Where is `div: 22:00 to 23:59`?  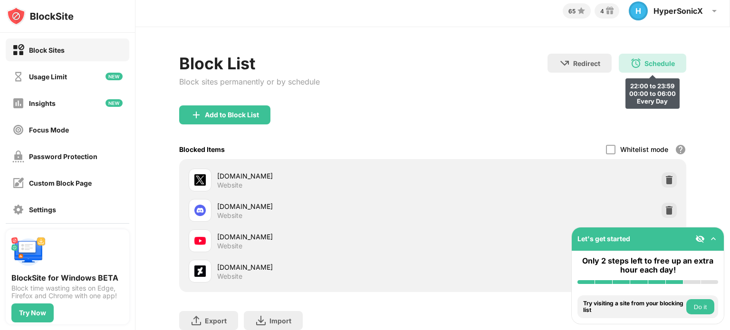 div: 22:00 to 23:59 is located at coordinates (652, 86).